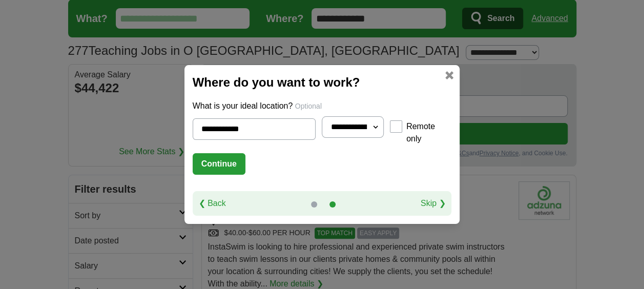 This screenshot has height=289, width=644. What do you see at coordinates (212, 204) in the screenshot?
I see `a: ❮ Back` at bounding box center [212, 204].